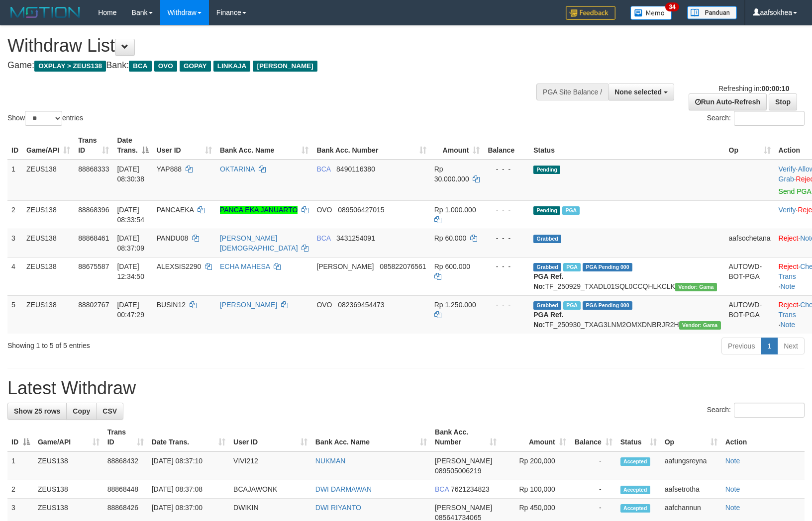 This screenshot has height=521, width=812. Describe the element at coordinates (470, 489) in the screenshot. I see `span: Copy 7621234823 to clipboard` at that location.